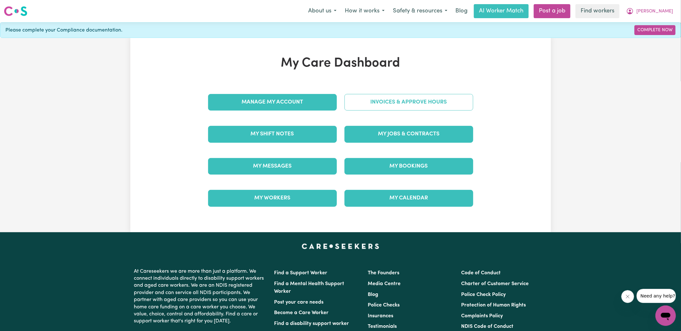 The height and width of the screenshot is (331, 681). I want to click on a: Complete Now, so click(655, 30).